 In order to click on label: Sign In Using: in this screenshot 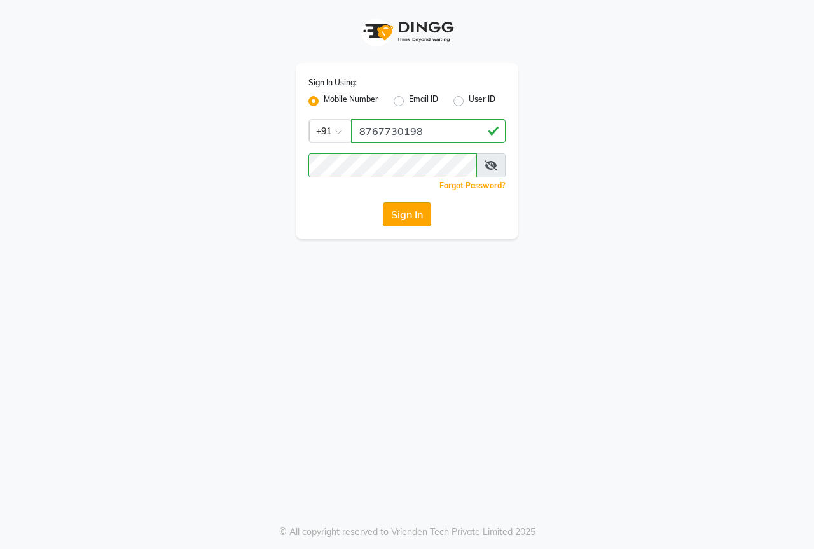, I will do `click(333, 83)`.